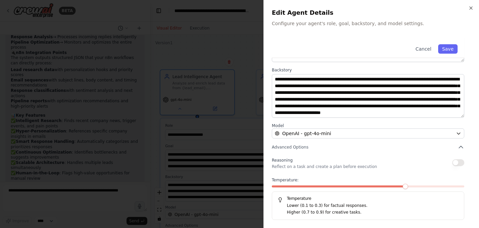 This screenshot has width=479, height=228. I want to click on h2: Edit Agent Details, so click(371, 13).